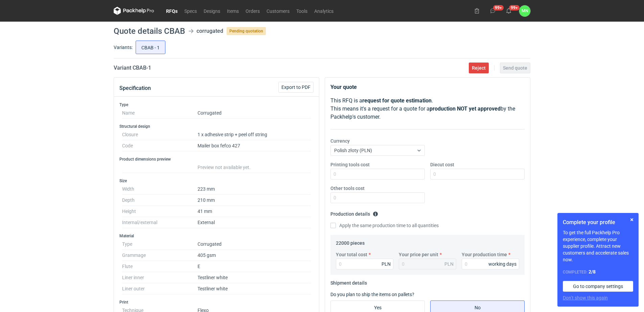 This screenshot has width=644, height=312. What do you see at coordinates (160, 211) in the screenshot?
I see `dt: Height` at bounding box center [160, 211].